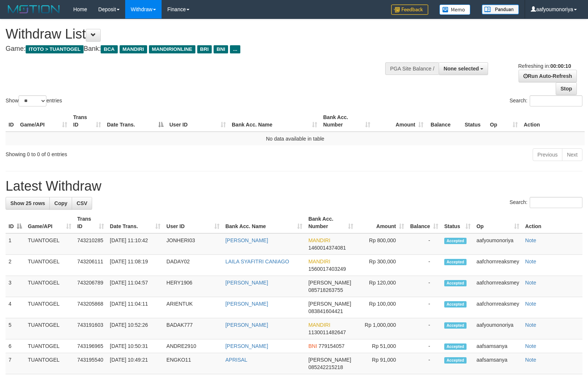  Describe the element at coordinates (327, 332) in the screenshot. I see `span: Copy 1130011482647 to clipboard` at that location.